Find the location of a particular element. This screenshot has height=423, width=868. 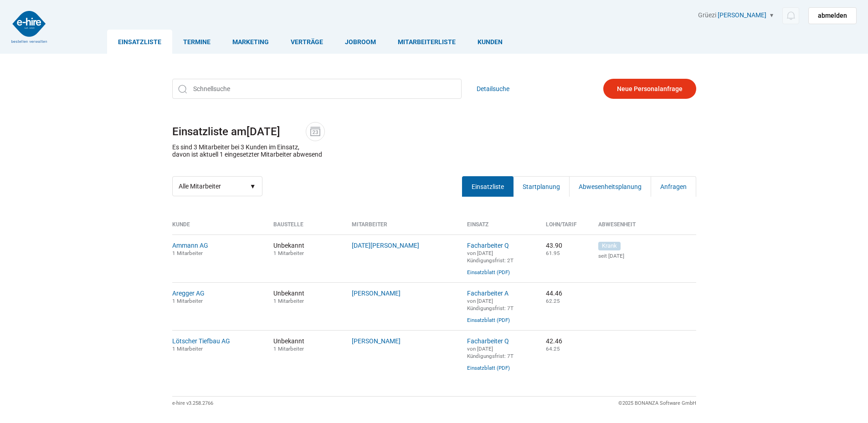

a: Verträge is located at coordinates (307, 41).